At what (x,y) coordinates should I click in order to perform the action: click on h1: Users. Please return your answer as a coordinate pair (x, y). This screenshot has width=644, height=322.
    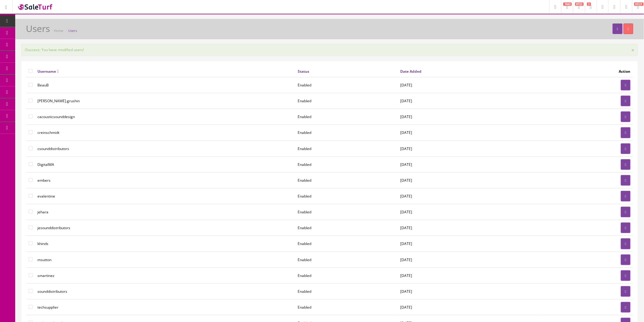
    Looking at the image, I should click on (38, 28).